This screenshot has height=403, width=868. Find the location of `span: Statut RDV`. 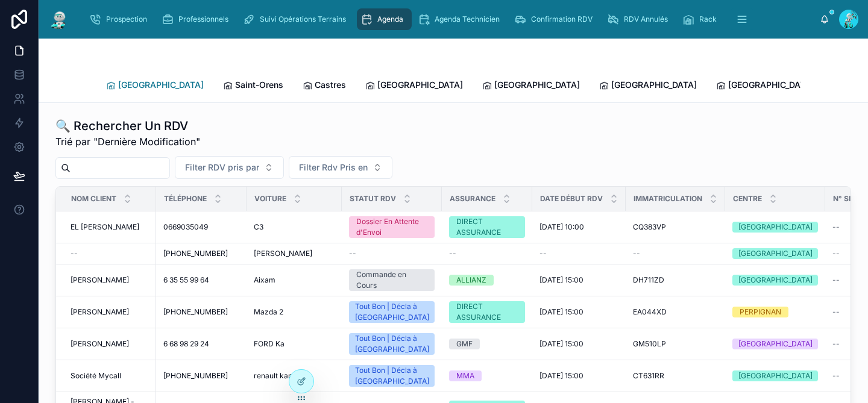

span: Statut RDV is located at coordinates (372, 199).